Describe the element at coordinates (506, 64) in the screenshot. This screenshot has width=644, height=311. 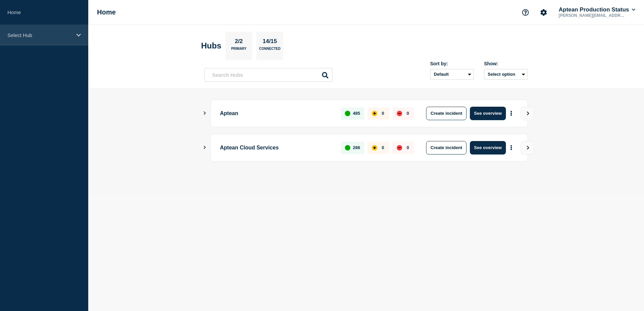
I see `div: Show:` at that location.